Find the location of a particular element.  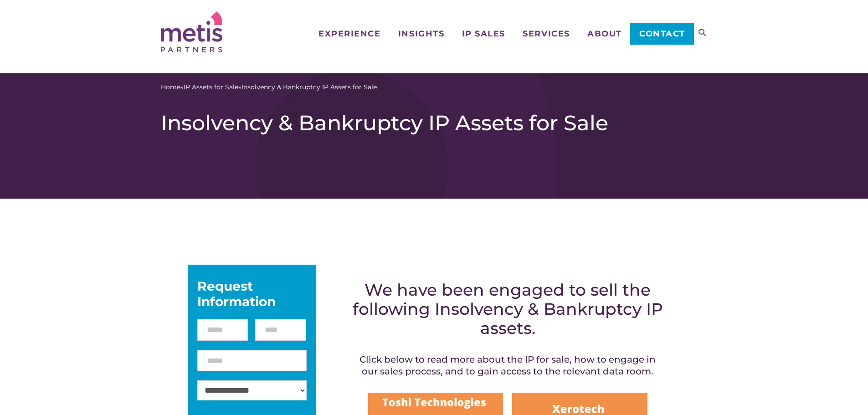

a: Contact is located at coordinates (662, 34).